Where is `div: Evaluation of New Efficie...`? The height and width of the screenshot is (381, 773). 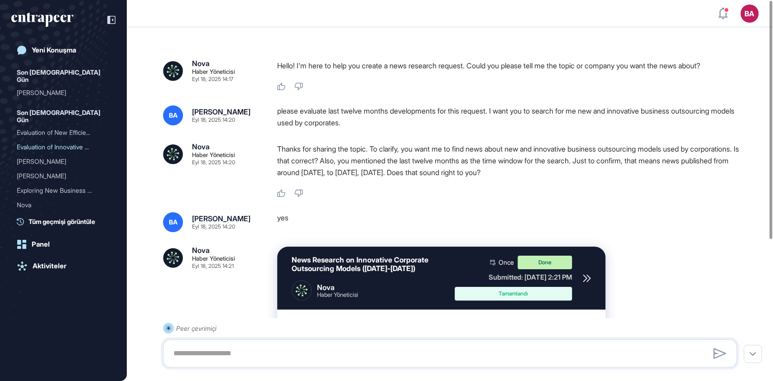 div: Evaluation of New Efficie... is located at coordinates (60, 133).